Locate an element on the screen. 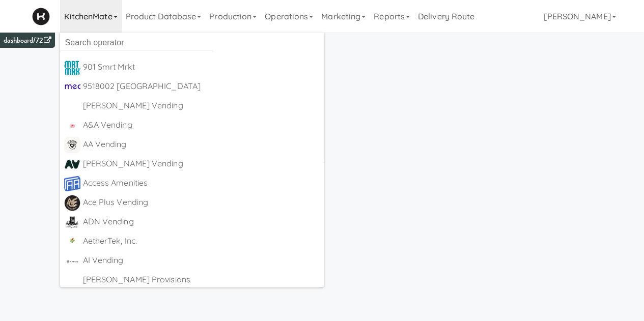  div: AA Vending is located at coordinates (202, 144).